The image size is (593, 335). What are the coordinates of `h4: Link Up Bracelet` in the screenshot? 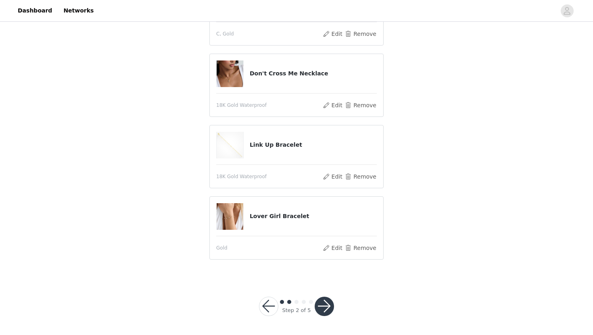 It's located at (313, 145).